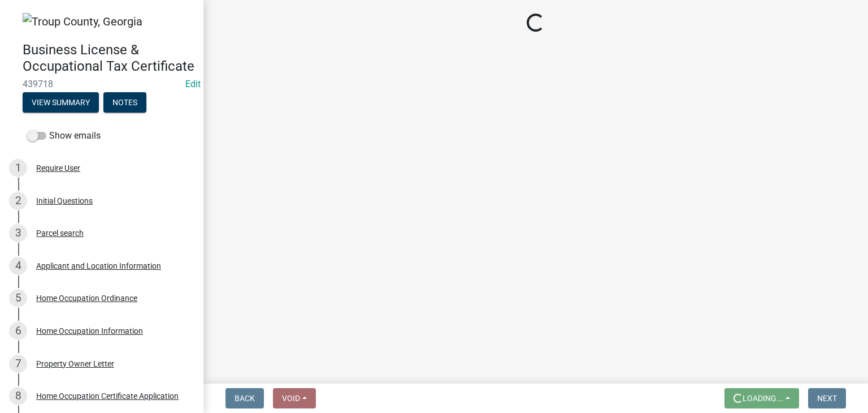 This screenshot has height=413, width=868. Describe the element at coordinates (125, 104) in the screenshot. I see `wm-modal-confirm: Notes` at that location.